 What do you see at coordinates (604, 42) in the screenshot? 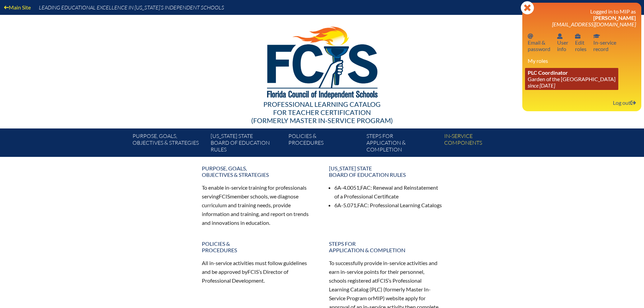
I see `a: In-service recordIn-servicerecord` at bounding box center [604, 42].